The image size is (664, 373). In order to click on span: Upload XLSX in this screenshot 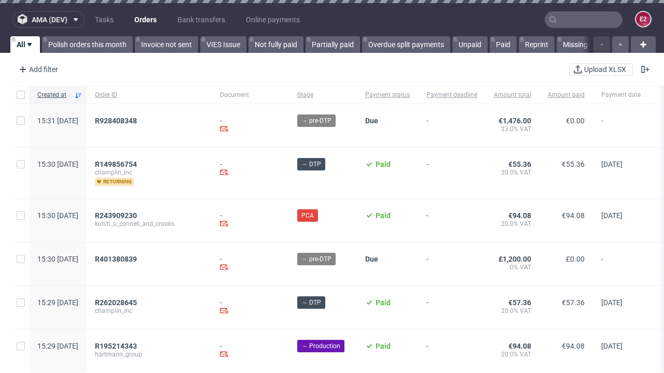, I will do `click(605, 69)`.